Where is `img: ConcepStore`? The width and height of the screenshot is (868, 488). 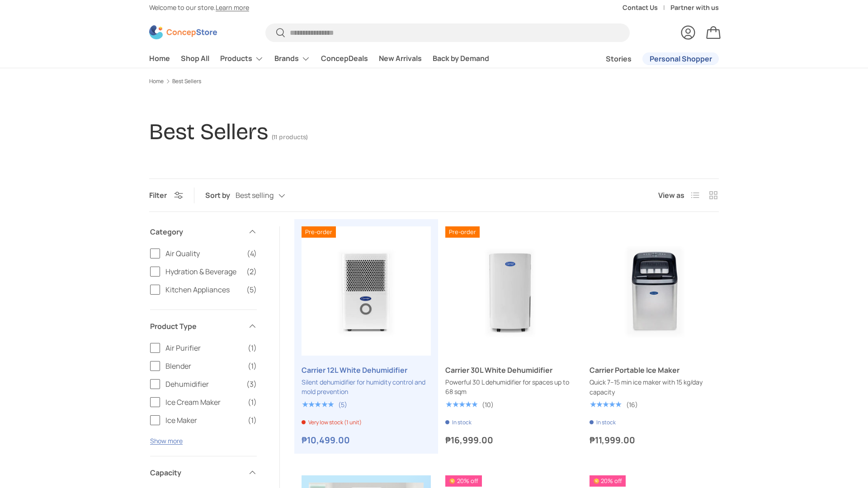
img: ConcepStore is located at coordinates (183, 32).